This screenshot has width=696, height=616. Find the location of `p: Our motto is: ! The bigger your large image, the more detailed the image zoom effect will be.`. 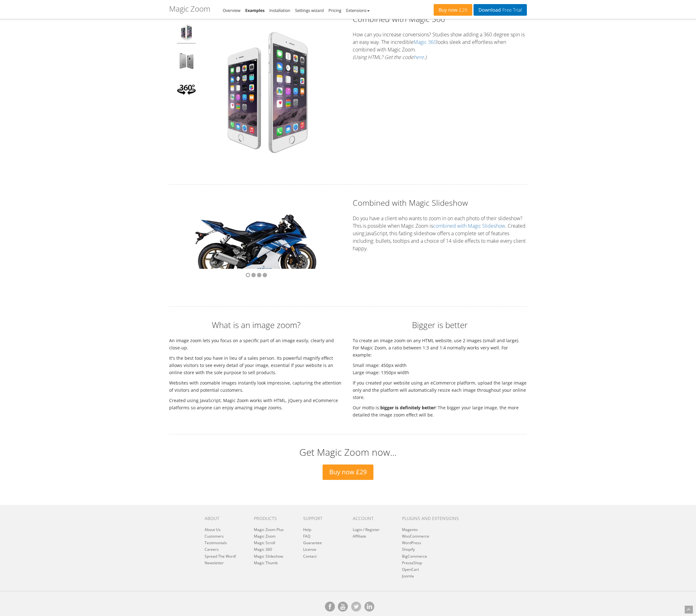

p: Our motto is: ! The bigger your large image, the more detailed the image zoom effect will be. is located at coordinates (440, 411).